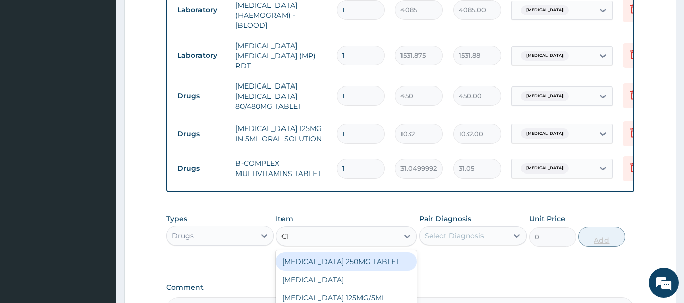 The width and height of the screenshot is (684, 303). I want to click on td: B-COMPLEX MULTIVITAMINS TABLET, so click(281, 169).